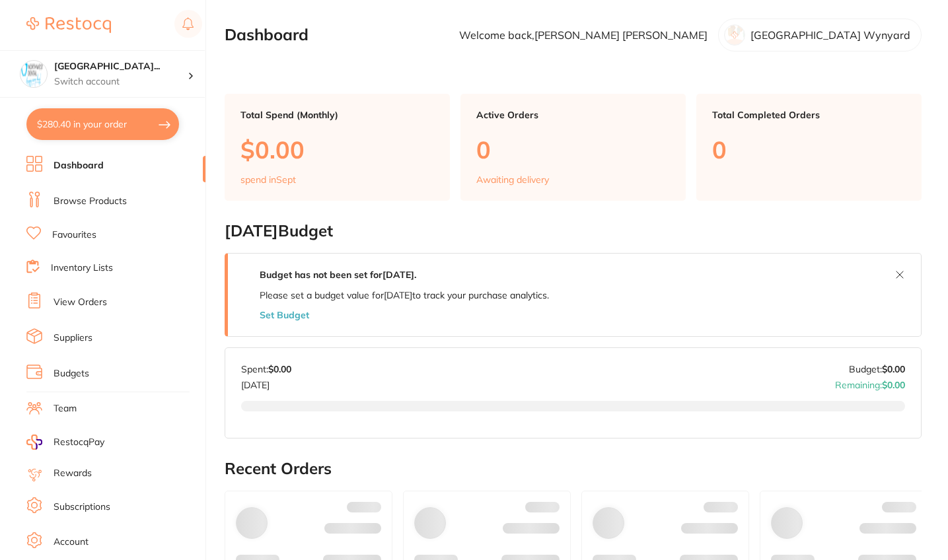  What do you see at coordinates (266, 369) in the screenshot?
I see `p: Spent:` at bounding box center [266, 369].